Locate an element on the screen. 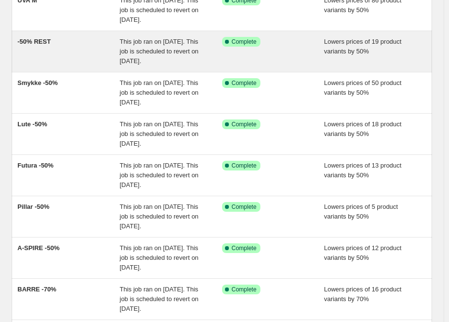 The height and width of the screenshot is (322, 449). span: Smykke -50% is located at coordinates (37, 82).